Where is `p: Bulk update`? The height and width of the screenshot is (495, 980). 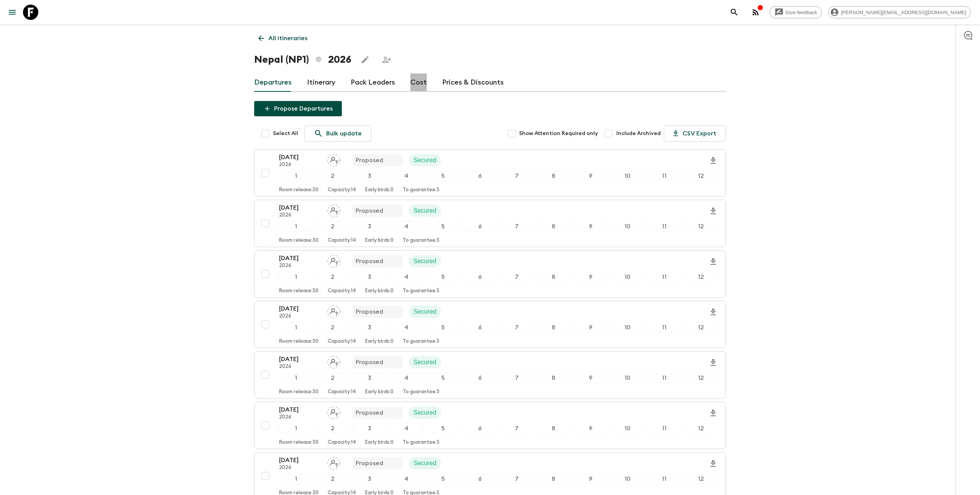 p: Bulk update is located at coordinates (344, 133).